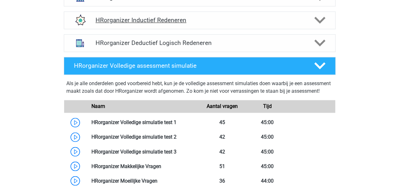 This screenshot has width=399, height=188. Describe the element at coordinates (143, 152) in the screenshot. I see `div: HRorganizer Volledige simulatie test 3` at that location.